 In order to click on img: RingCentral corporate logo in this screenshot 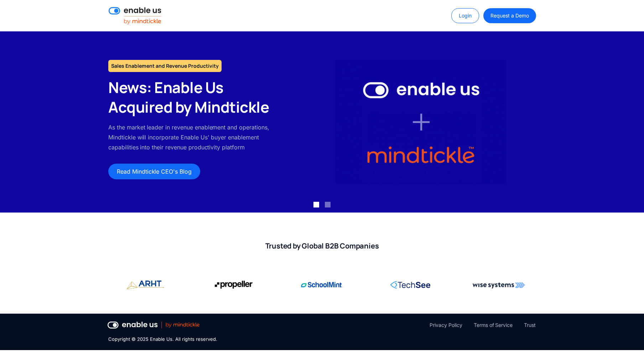, I will do `click(410, 285)`.